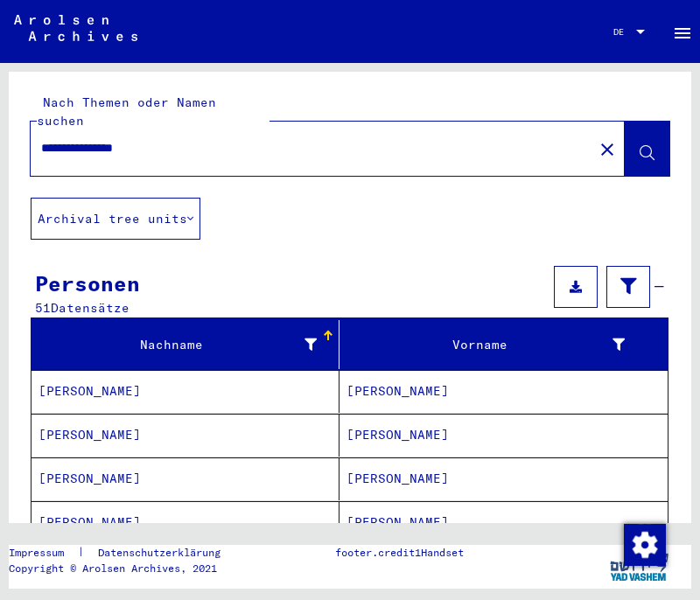 The width and height of the screenshot is (700, 600). Describe the element at coordinates (125, 569) in the screenshot. I see `p: Copyright © Arolsen Archives, 2021` at that location.